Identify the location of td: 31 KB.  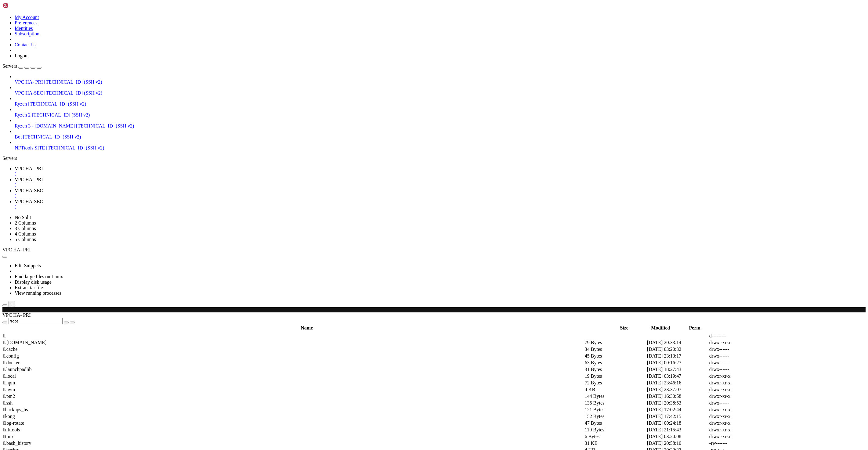
(615, 443).